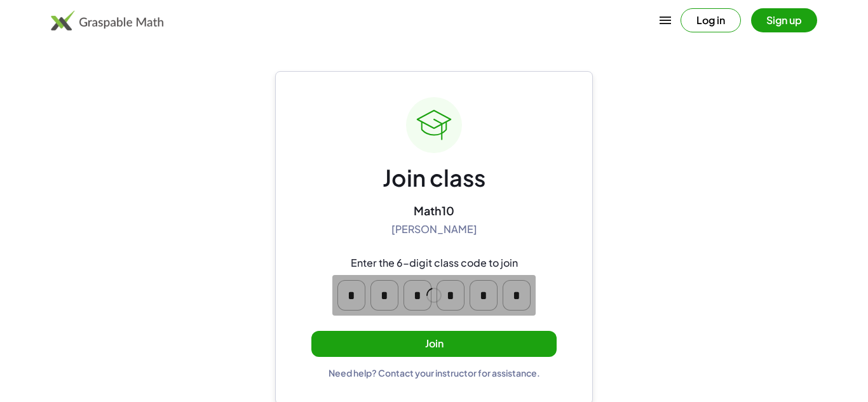 Image resolution: width=868 pixels, height=402 pixels. I want to click on div: Enter the 6-digit class code to join, so click(434, 263).